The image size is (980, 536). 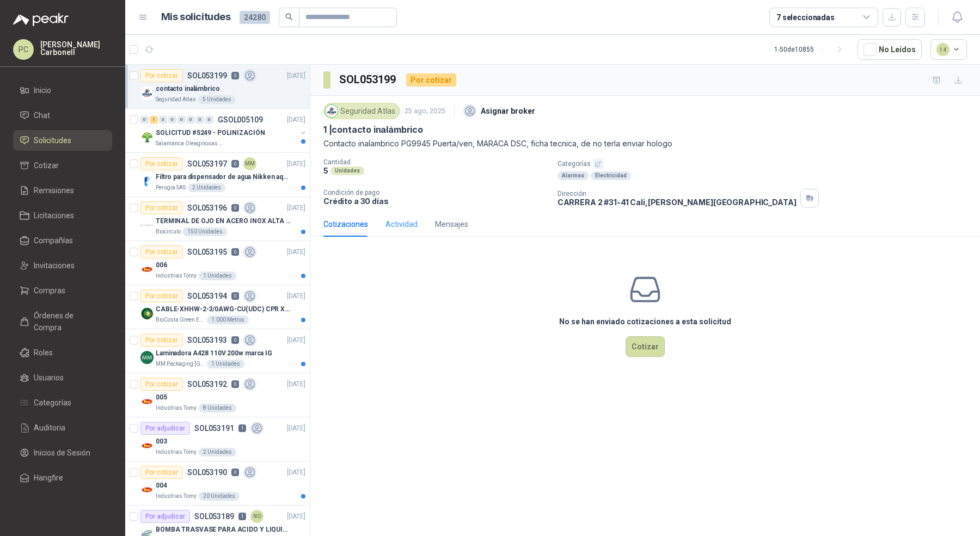 What do you see at coordinates (436, 193) in the screenshot?
I see `p: Condición de pago` at bounding box center [436, 193].